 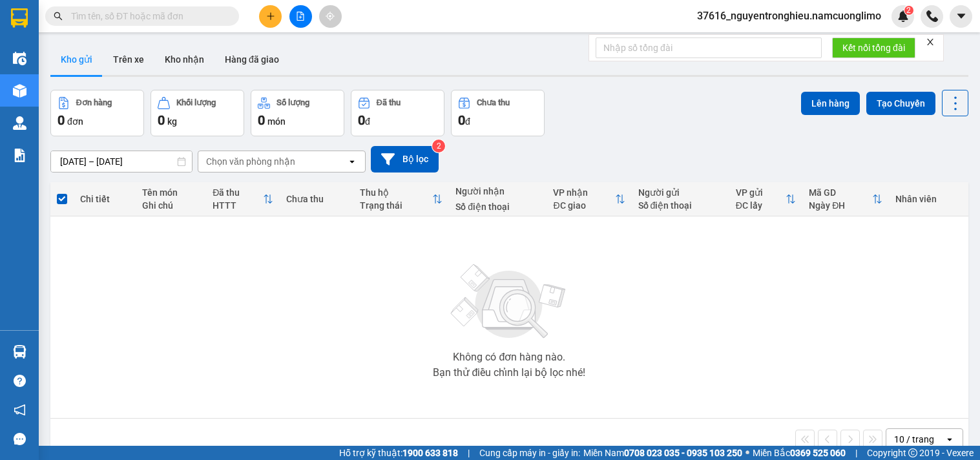 What do you see at coordinates (147, 16) in the screenshot?
I see `input: Tìm tên, số ĐT hoặc mã đơn` at bounding box center [147, 16].